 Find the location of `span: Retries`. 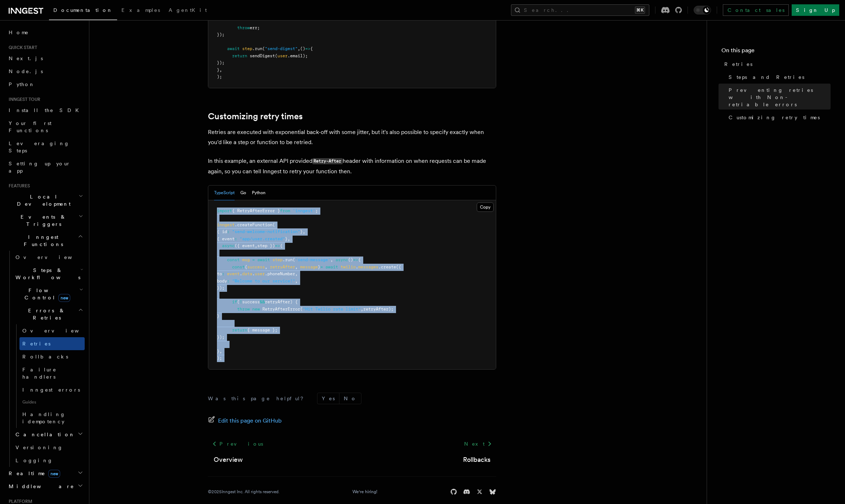

span: Retries is located at coordinates (36, 343).